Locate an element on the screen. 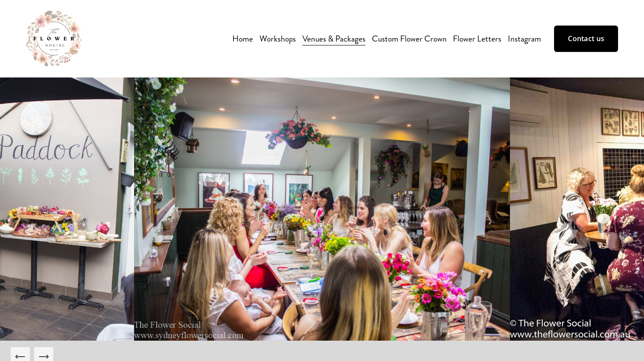 Image resolution: width=644 pixels, height=361 pixels. img: The Flower Social is located at coordinates (53, 38).